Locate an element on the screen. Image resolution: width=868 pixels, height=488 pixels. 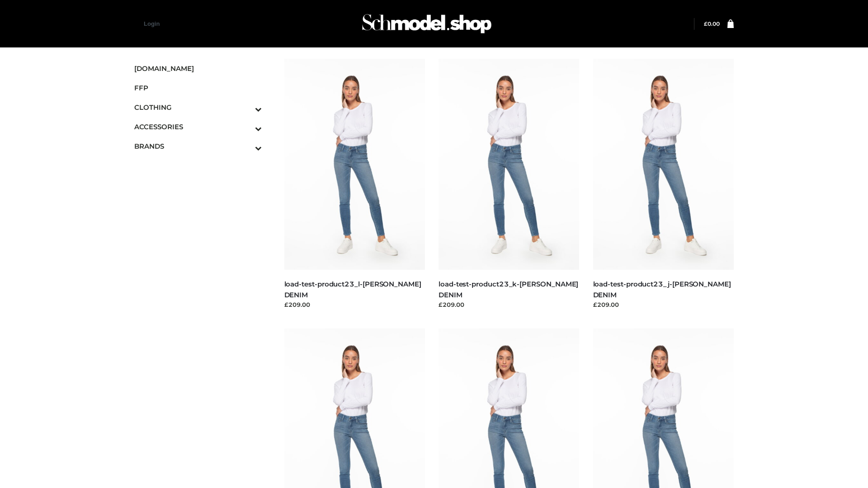
a: ACCESSORIESToggle Submenu is located at coordinates (198, 127).